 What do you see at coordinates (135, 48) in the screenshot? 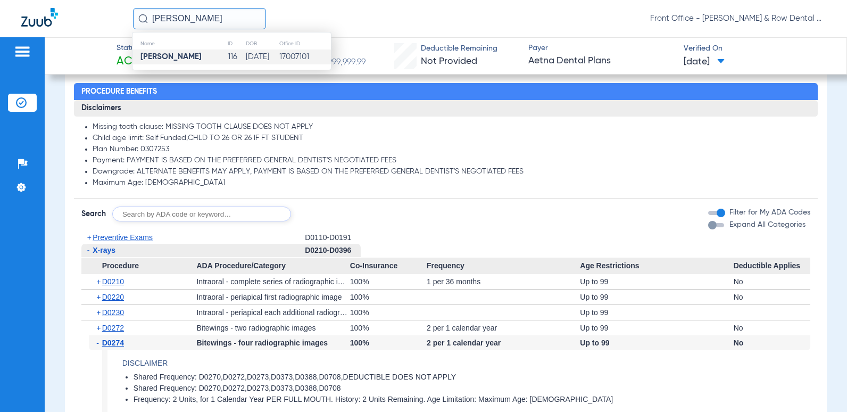
I see `span: Status` at bounding box center [135, 48].